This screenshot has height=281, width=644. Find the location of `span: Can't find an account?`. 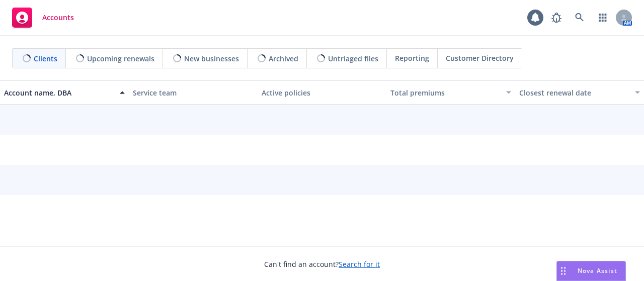

span: Can't find an account? is located at coordinates (322, 263).